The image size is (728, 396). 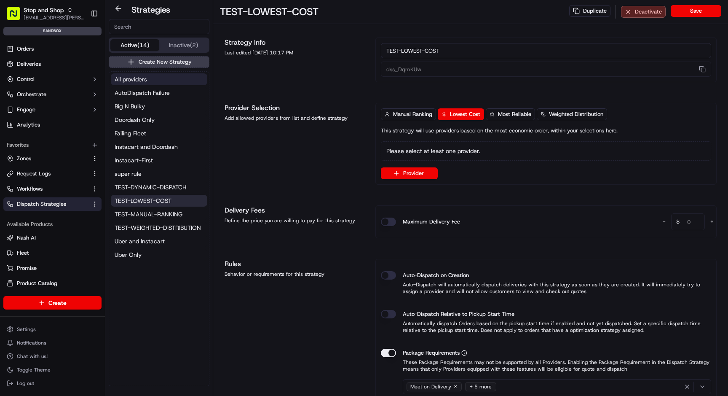 I want to click on button: Create, so click(x=52, y=303).